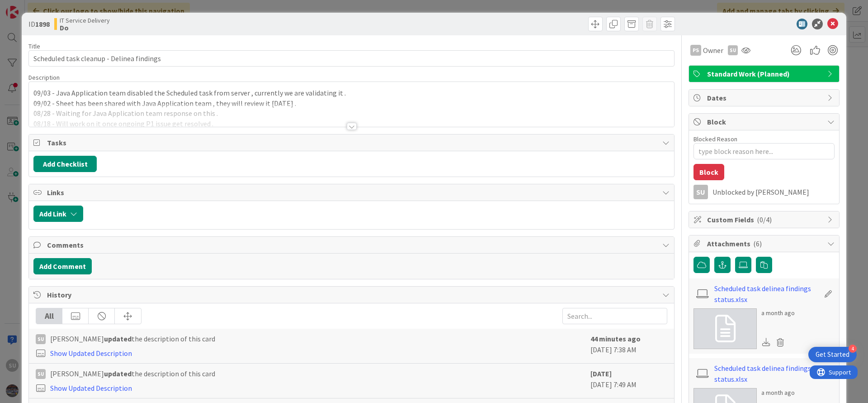  I want to click on label: Blocked Reason, so click(715, 139).